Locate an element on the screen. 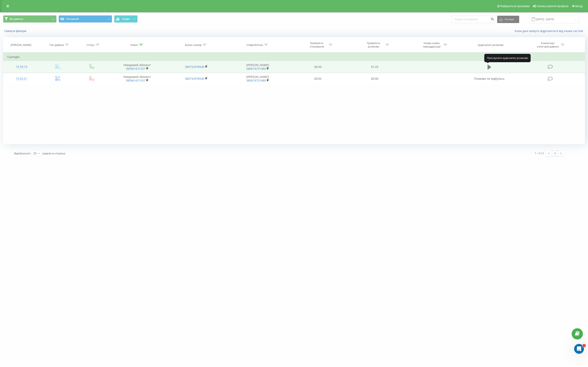 The image size is (588, 367). span: рядків на сторінці is located at coordinates (54, 153).